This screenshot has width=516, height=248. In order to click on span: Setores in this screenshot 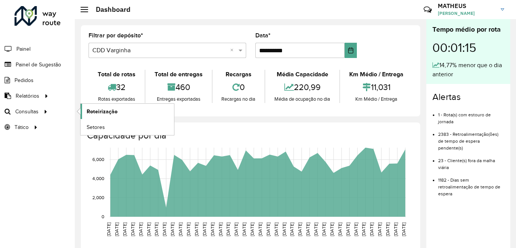, I will do `click(96, 127)`.